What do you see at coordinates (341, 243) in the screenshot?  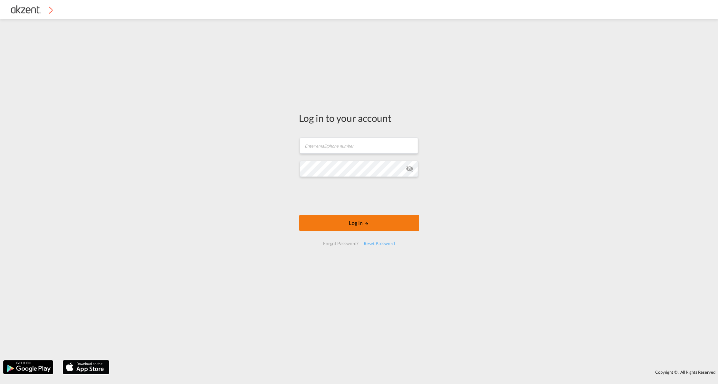 I see `div: Forgot Password?` at bounding box center [341, 243].